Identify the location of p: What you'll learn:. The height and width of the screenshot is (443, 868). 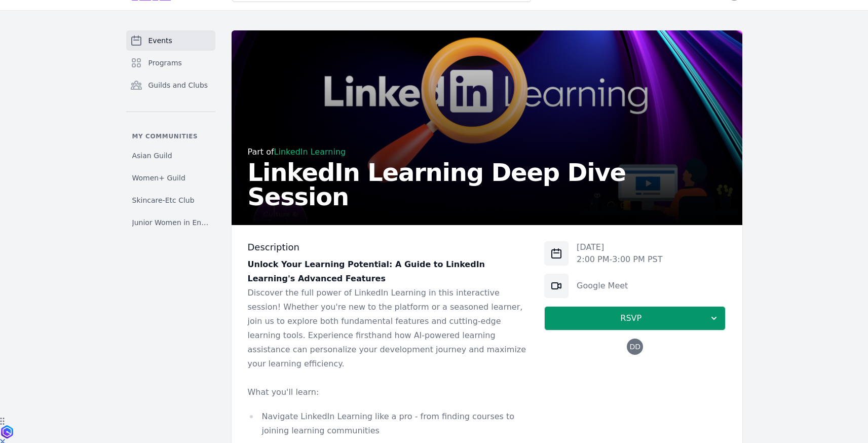
(388, 392).